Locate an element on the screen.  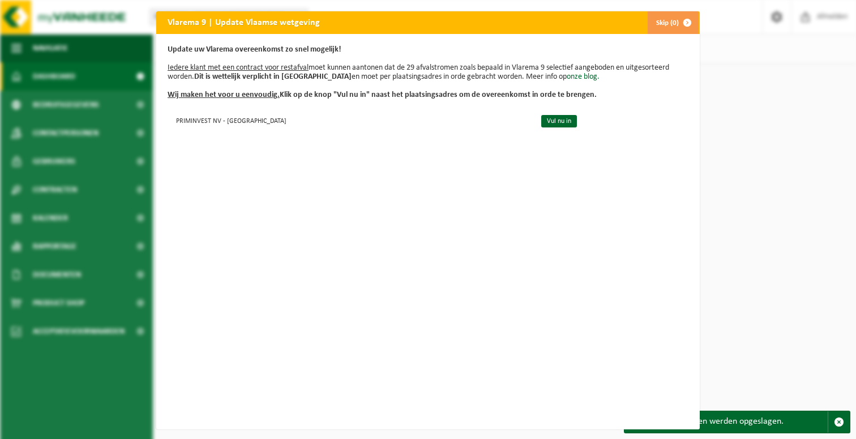
b: Update uw Vlarema overeenkomst zo snel mogelijk! is located at coordinates (254, 49).